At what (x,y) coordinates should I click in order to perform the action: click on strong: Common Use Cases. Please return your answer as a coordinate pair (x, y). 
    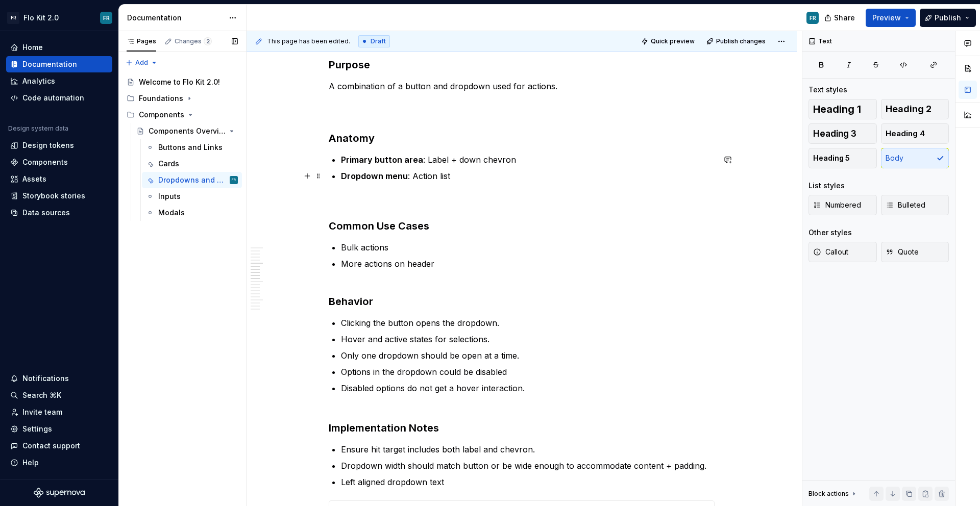
    Looking at the image, I should click on (379, 226).